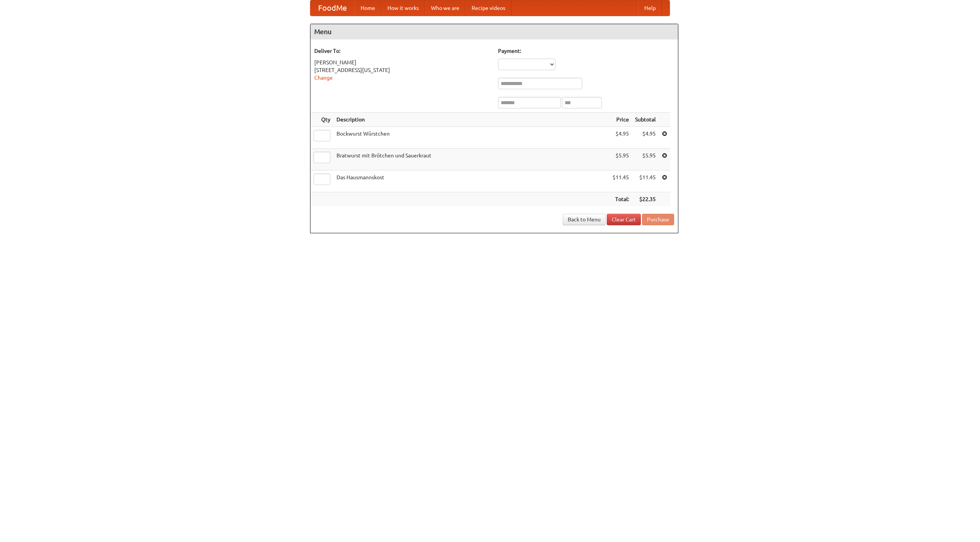 Image resolution: width=980 pixels, height=542 pixels. I want to click on th: $22.35, so click(646, 199).